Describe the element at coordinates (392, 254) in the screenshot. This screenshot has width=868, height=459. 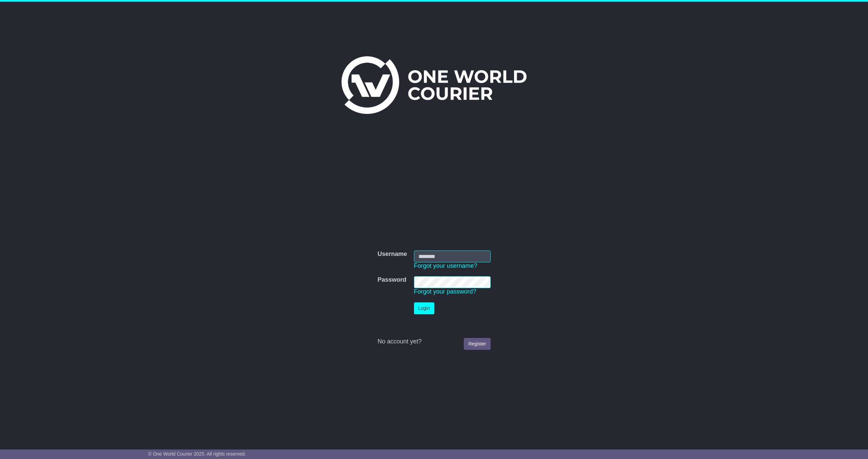
I see `label: Username` at that location.